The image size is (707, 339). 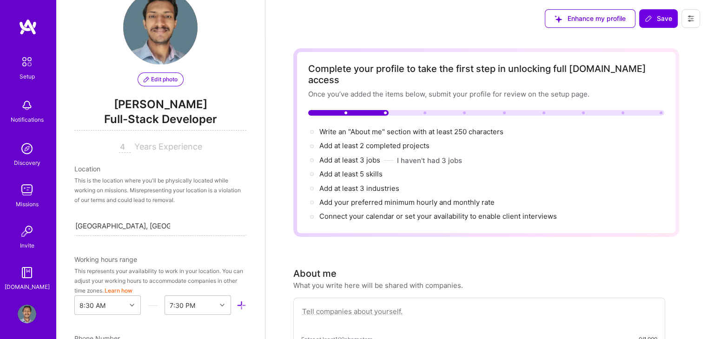 What do you see at coordinates (315, 274) in the screenshot?
I see `div: About me` at bounding box center [315, 274].